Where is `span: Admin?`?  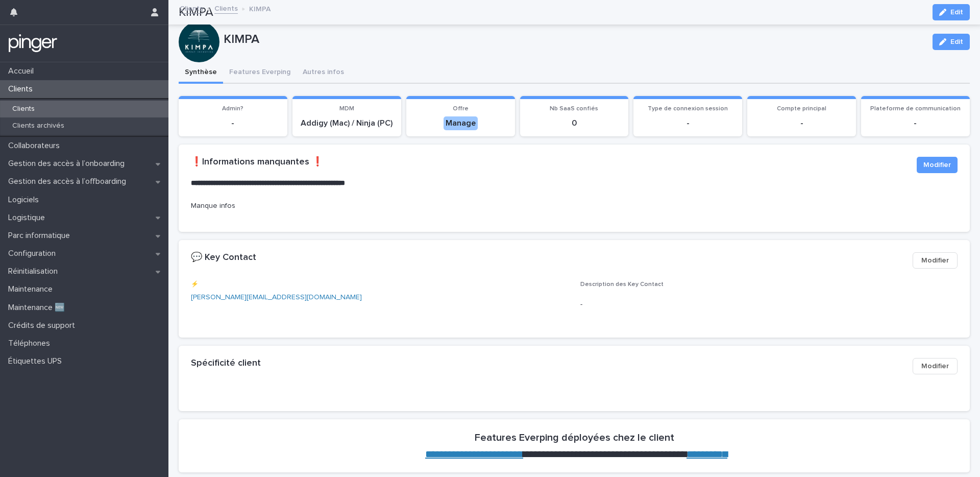 span: Admin? is located at coordinates (233, 109).